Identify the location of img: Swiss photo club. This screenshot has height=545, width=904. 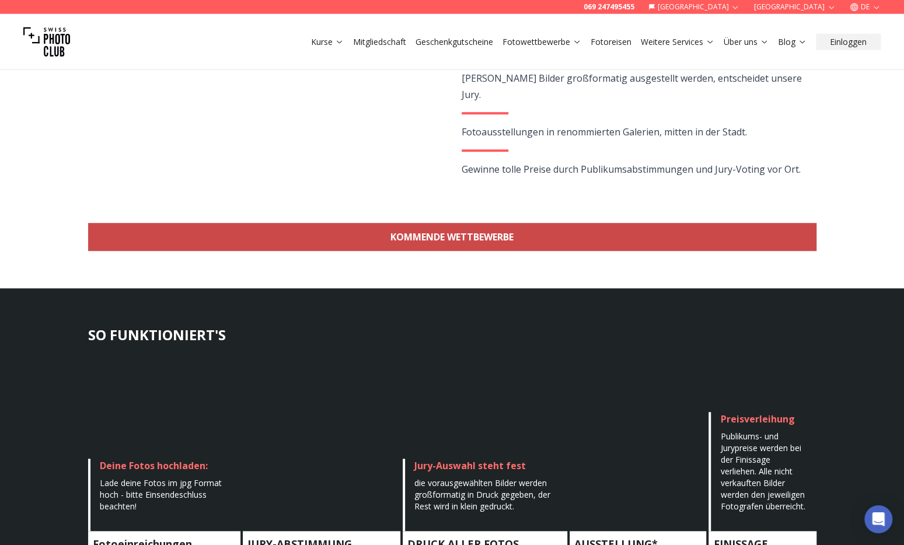
(47, 42).